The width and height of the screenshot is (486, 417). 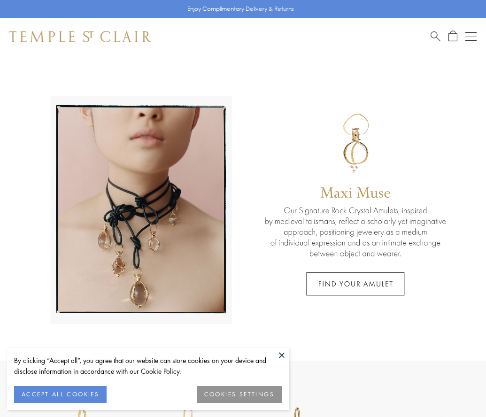 I want to click on a: Search, so click(x=435, y=36).